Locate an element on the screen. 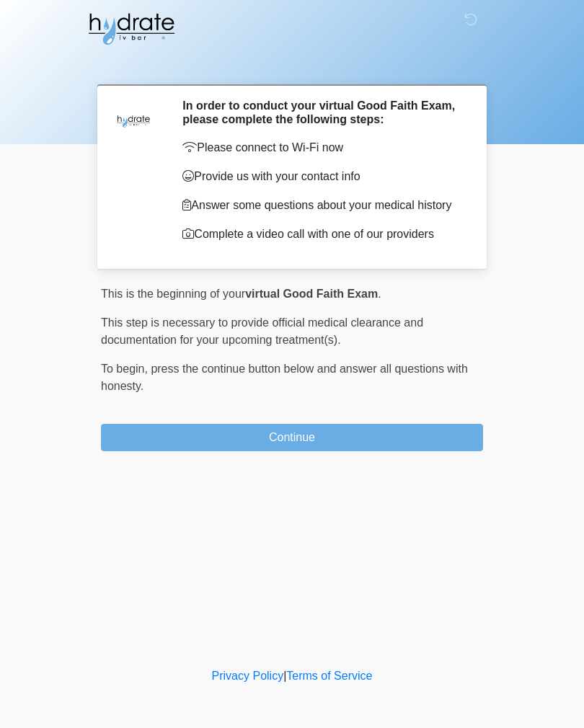 This screenshot has width=584, height=728. button: Continue is located at coordinates (292, 438).